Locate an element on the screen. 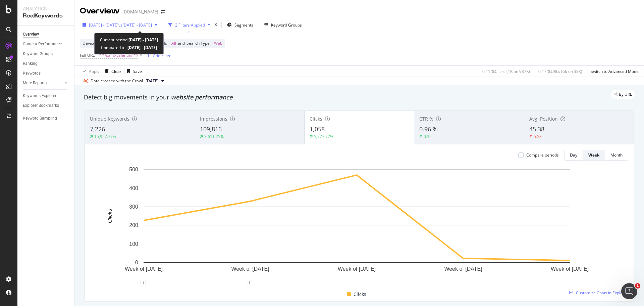 The height and width of the screenshot is (306, 644). button: Week is located at coordinates (594, 155).